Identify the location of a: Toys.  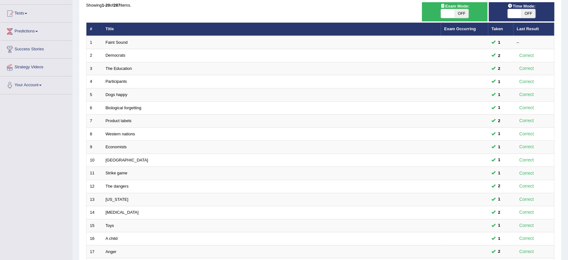
(110, 226).